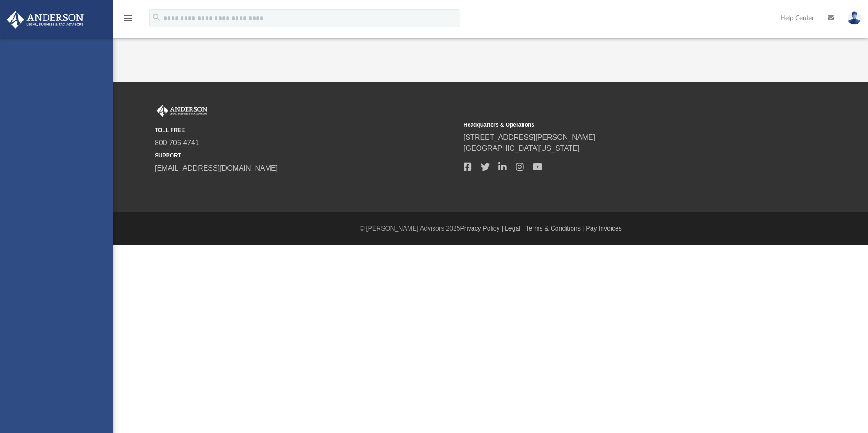 The image size is (868, 433). What do you see at coordinates (482, 229) in the screenshot?
I see `a: Privacy Policy |` at bounding box center [482, 229].